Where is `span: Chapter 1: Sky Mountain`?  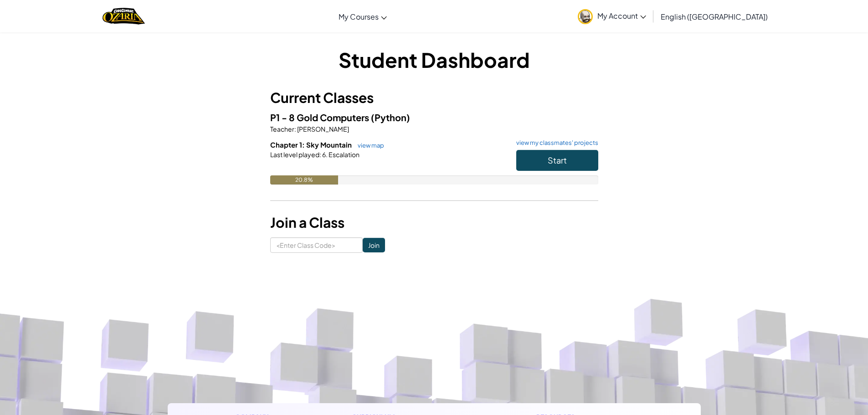 span: Chapter 1: Sky Mountain is located at coordinates (312, 144).